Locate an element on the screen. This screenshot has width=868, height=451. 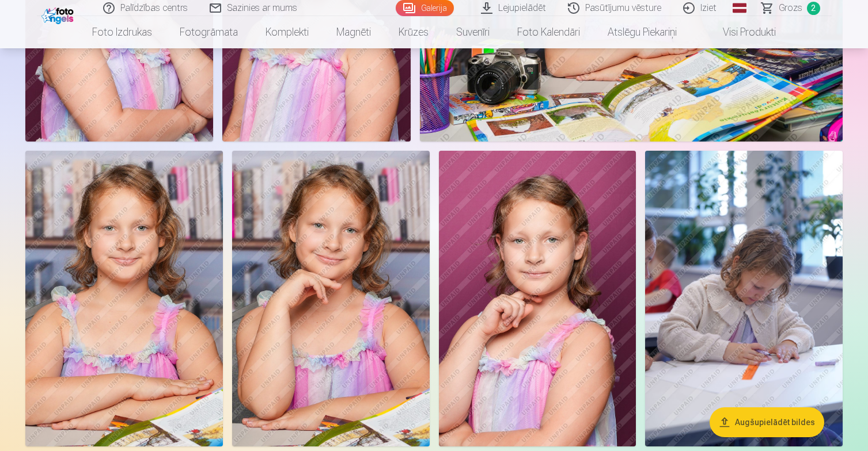
span: 2 is located at coordinates (813, 8).